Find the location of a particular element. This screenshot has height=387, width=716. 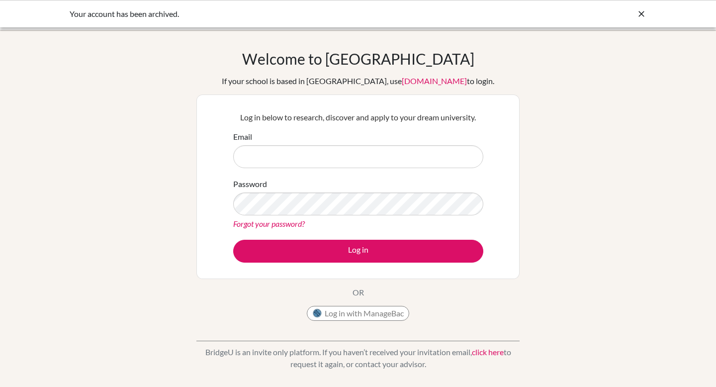

div: Your account has been archived. is located at coordinates (283, 14).